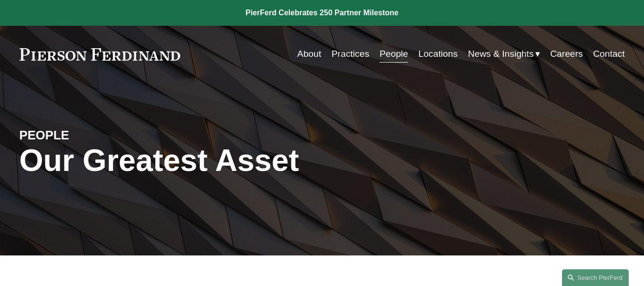 This screenshot has width=644, height=286. What do you see at coordinates (566, 54) in the screenshot?
I see `a: Careers` at bounding box center [566, 54].